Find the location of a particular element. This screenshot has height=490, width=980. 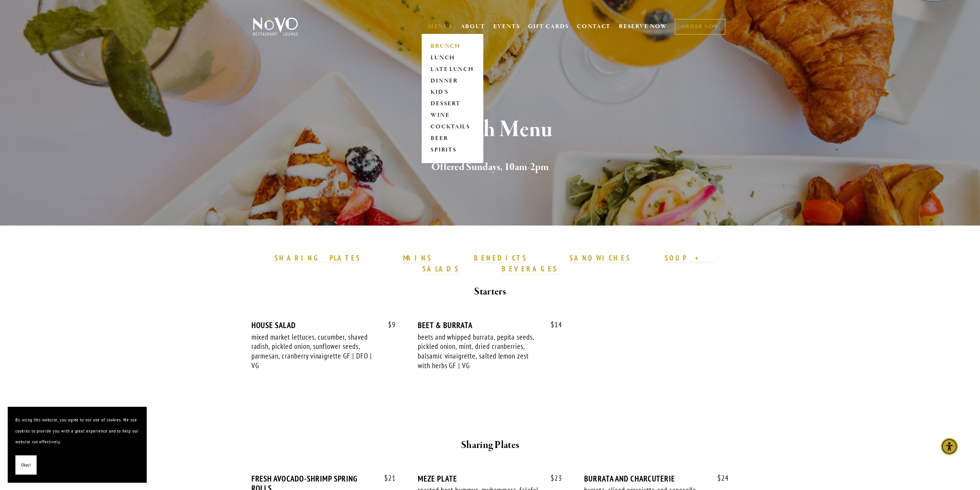

a: RESERVE NOW is located at coordinates (643, 26).